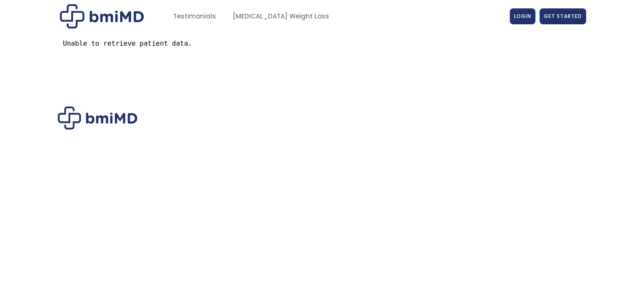 The width and height of the screenshot is (644, 306). I want to click on div: Patient Messaging Portal, so click(102, 16).